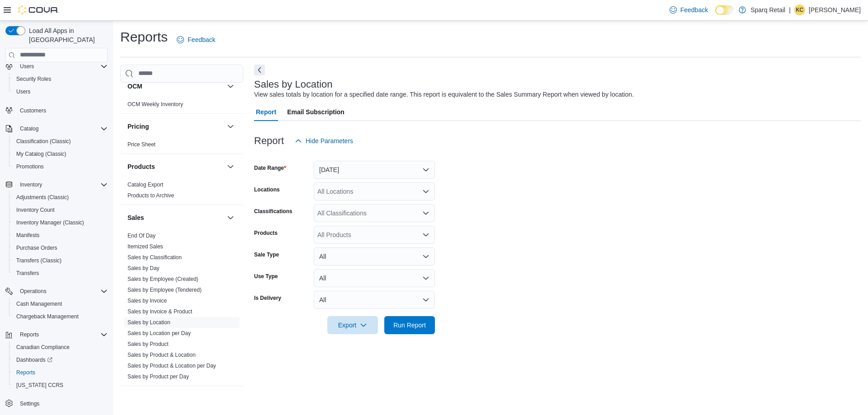  I want to click on a: Sales by Invoice & Product, so click(159, 311).